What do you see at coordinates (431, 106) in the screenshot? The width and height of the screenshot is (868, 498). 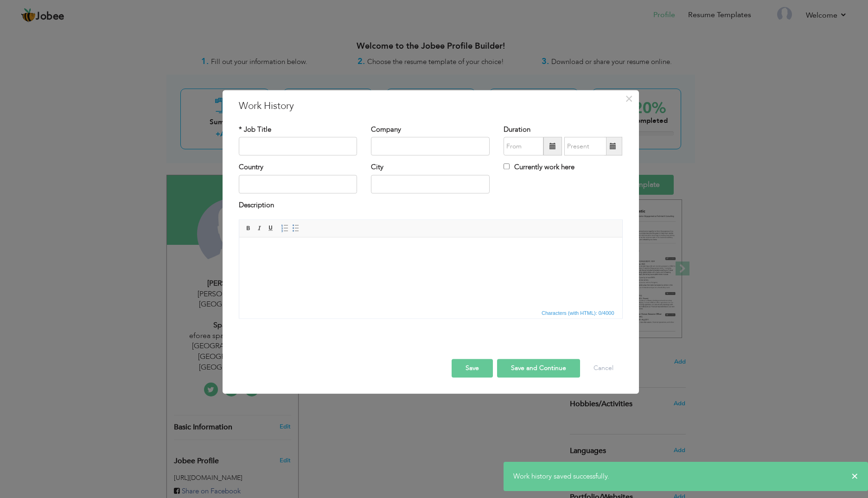 I see `h3: Work History` at bounding box center [431, 106].